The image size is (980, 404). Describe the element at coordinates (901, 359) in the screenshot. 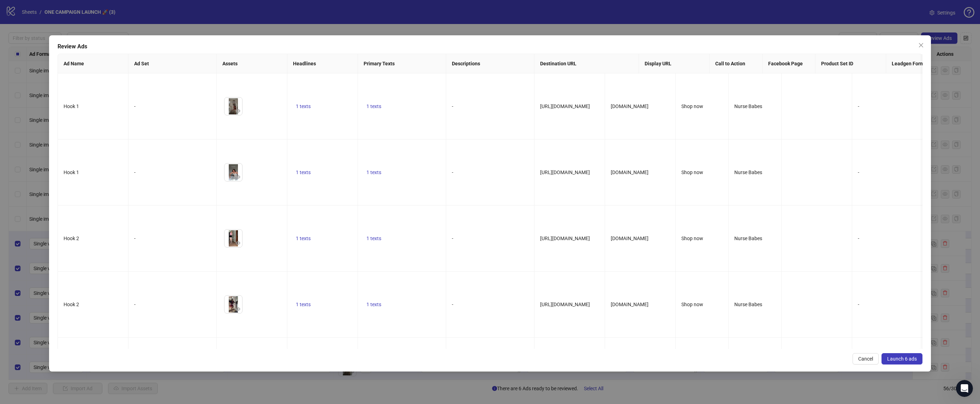

I see `button: Launch 6 ads` at that location.